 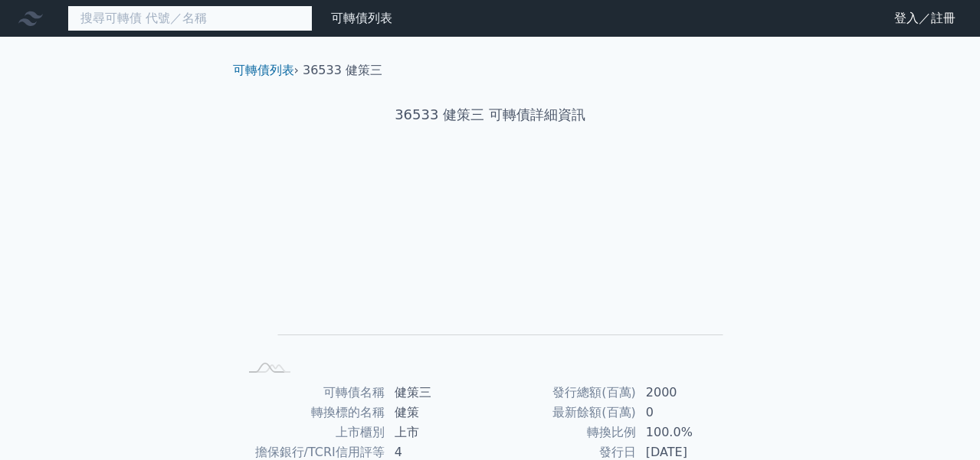 What do you see at coordinates (312, 393) in the screenshot?
I see `td: 可轉債名稱` at bounding box center [312, 393].